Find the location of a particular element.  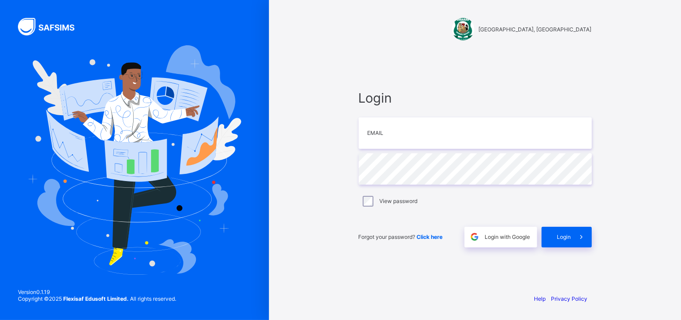

span: Version 0.1.19 is located at coordinates (97, 292).